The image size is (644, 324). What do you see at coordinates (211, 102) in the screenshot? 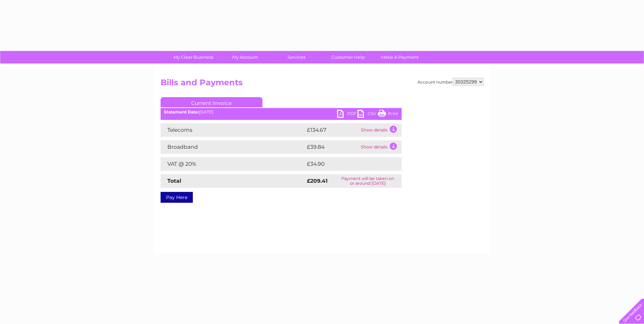
I see `a: Current Invoice` at bounding box center [211, 102].